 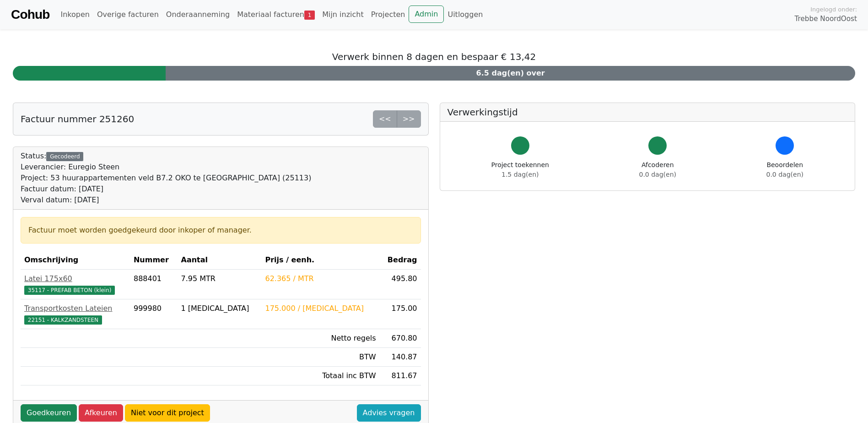 What do you see at coordinates (343, 15) in the screenshot?
I see `a: Mijn inzicht` at bounding box center [343, 15].